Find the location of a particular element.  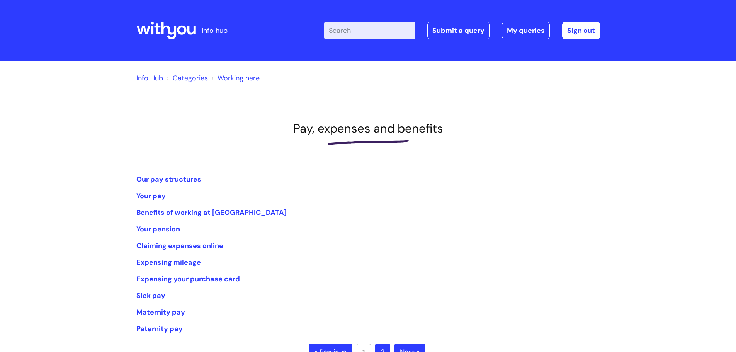

a: Expensing your purchase card is located at coordinates (188, 279).